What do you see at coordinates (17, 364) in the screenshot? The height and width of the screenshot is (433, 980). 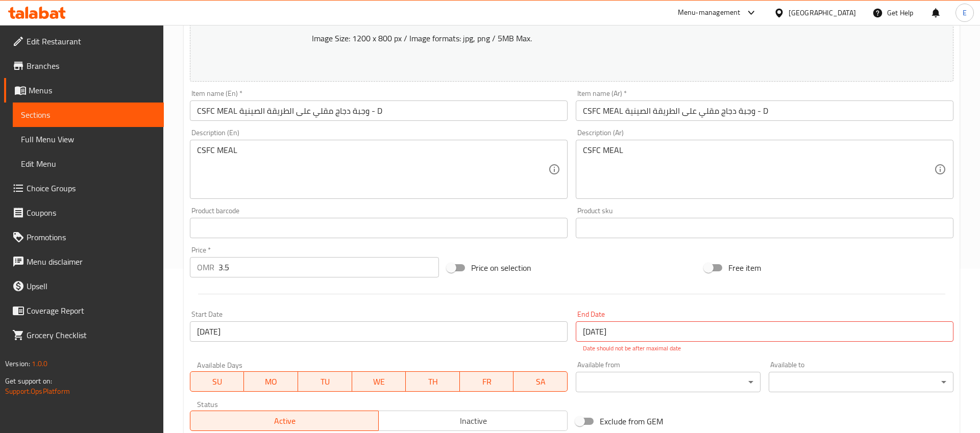 I see `span: Version:` at bounding box center [17, 364].